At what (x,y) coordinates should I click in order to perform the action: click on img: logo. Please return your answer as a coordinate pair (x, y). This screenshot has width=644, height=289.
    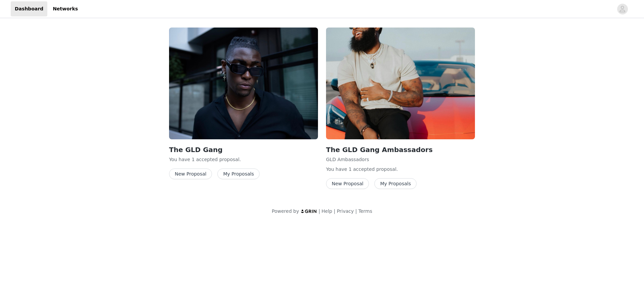
    Looking at the image, I should click on (309, 211).